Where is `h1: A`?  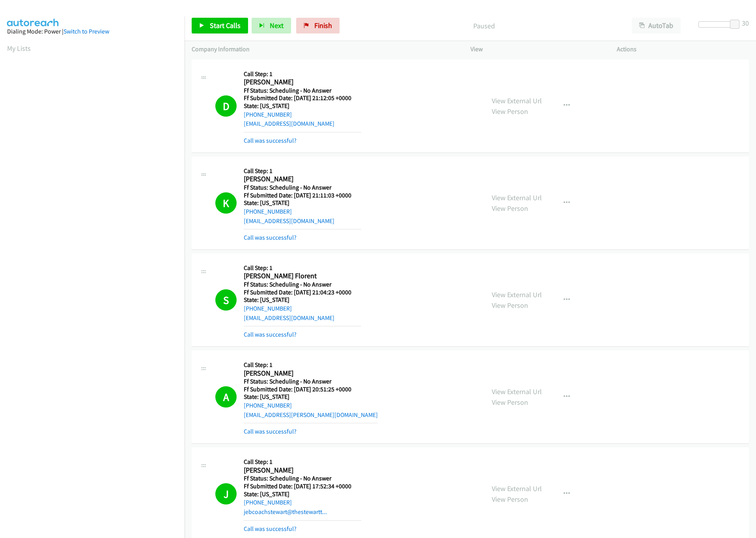
h1: A is located at coordinates (226, 397).